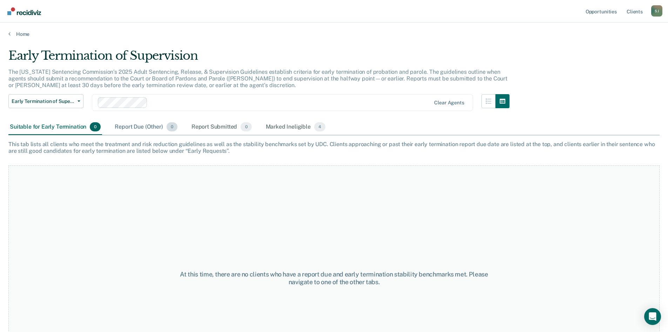 The width and height of the screenshot is (668, 332). Describe the element at coordinates (653, 316) in the screenshot. I see `div: Open Intercom Messenger` at that location.